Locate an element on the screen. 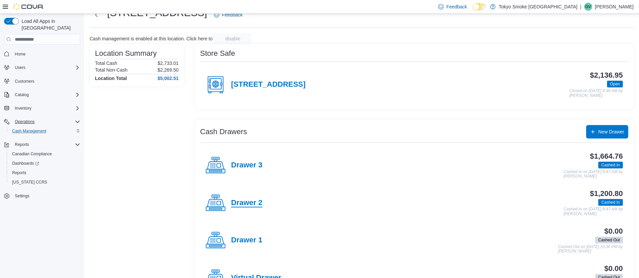 The height and width of the screenshot is (278, 639). input: Dark Mode is located at coordinates (479, 7).